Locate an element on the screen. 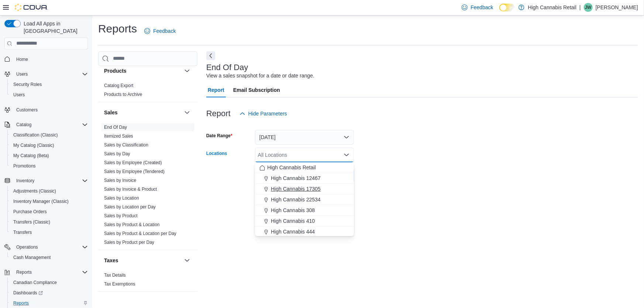 The width and height of the screenshot is (644, 308). a: Sales by Product per Day is located at coordinates (129, 242).